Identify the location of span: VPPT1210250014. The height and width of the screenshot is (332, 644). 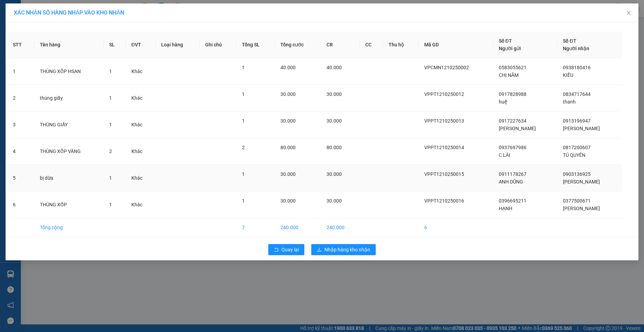
(445, 148).